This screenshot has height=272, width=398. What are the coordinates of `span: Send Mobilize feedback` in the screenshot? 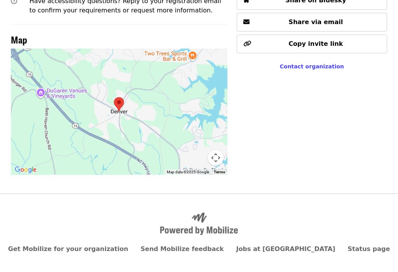 It's located at (182, 249).